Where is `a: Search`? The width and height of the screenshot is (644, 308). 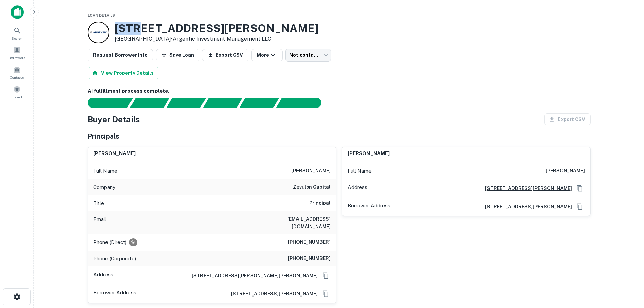
a: Search is located at coordinates (17, 33).